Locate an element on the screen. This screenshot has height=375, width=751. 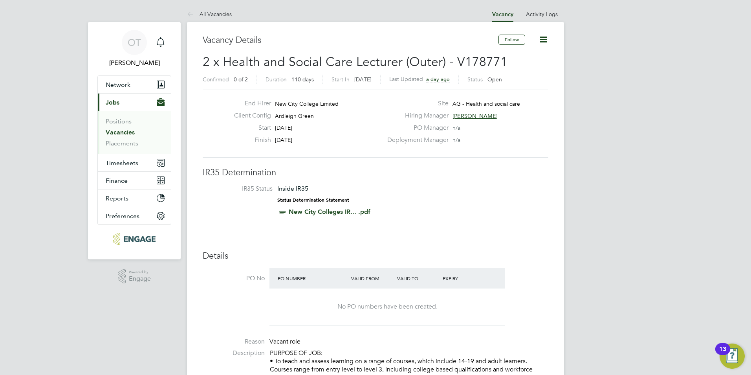
label: Start In is located at coordinates (340, 79).